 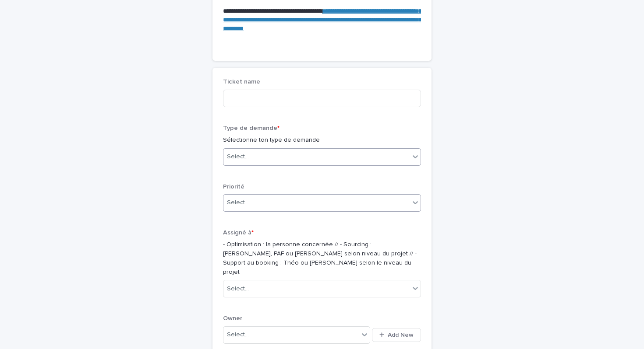 What do you see at coordinates (251, 128) in the screenshot?
I see `span: Type de demande` at bounding box center [251, 128].